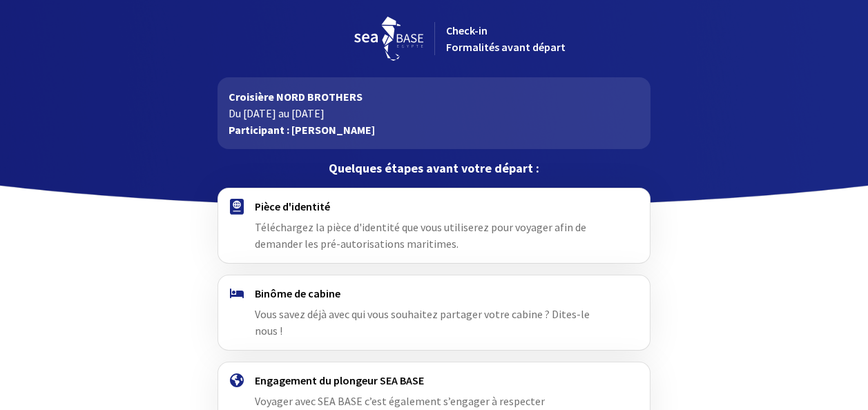 The height and width of the screenshot is (410, 868). I want to click on span: Téléchargez la pièce d'identité que vous utiliserez pour voyager afin de demander les pré-autoris..., so click(420, 235).